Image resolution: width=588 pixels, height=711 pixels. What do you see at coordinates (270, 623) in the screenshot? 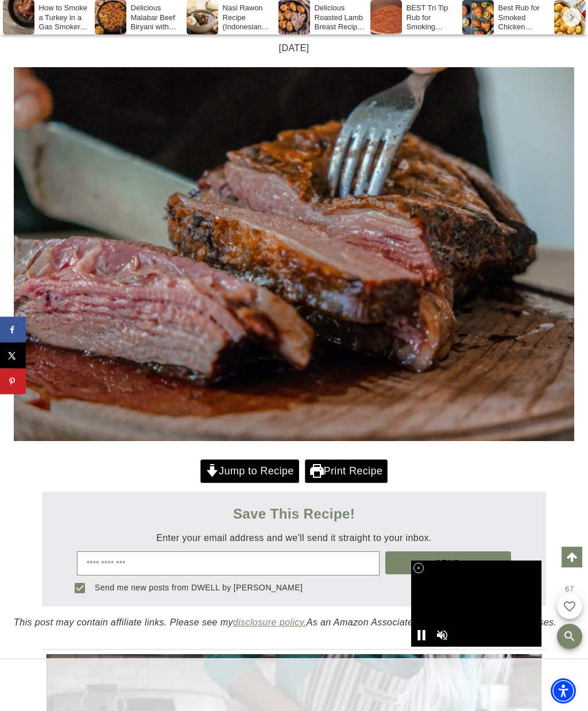
I see `a: disclosure policy.` at bounding box center [270, 623].